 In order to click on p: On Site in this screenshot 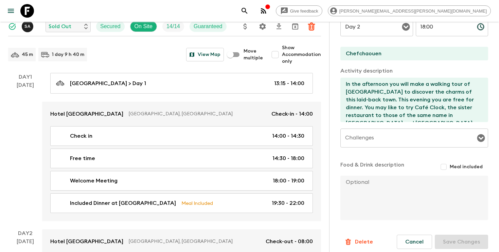, I will do `click(143, 26)`.